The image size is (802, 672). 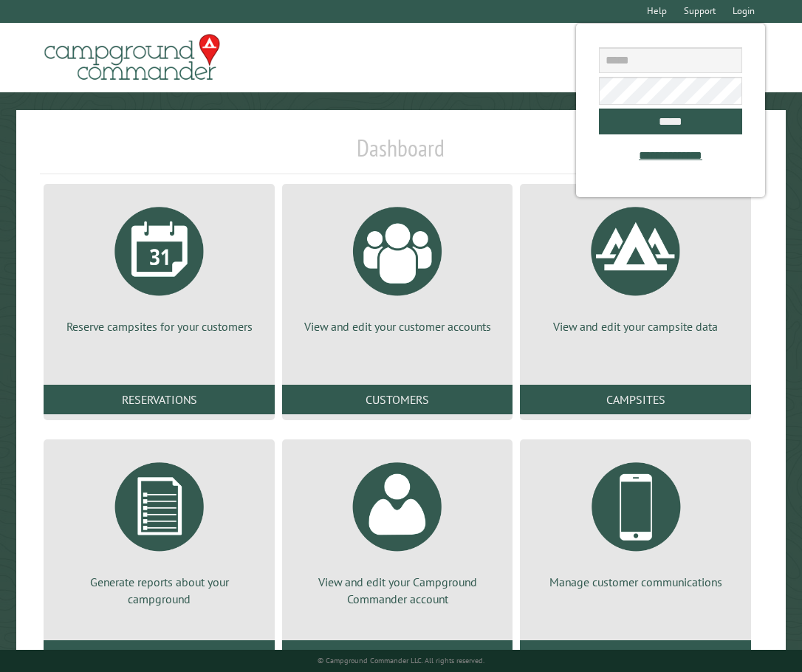 I want to click on a: Manage customer communications, so click(x=635, y=520).